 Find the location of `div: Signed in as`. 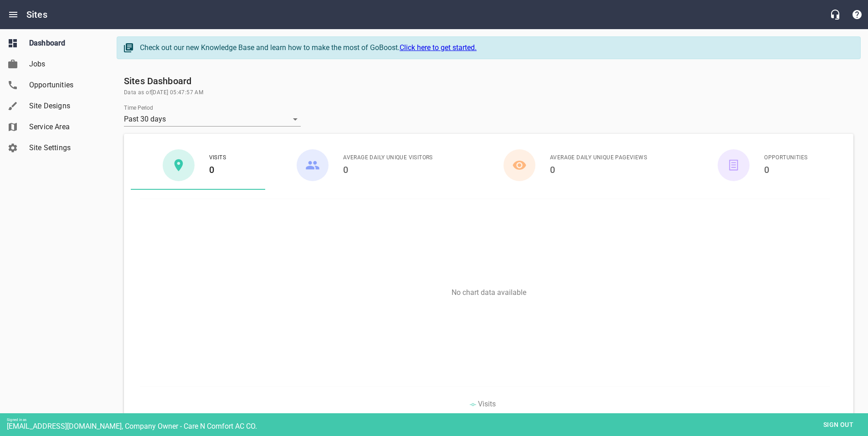

div: Signed in as is located at coordinates (437, 419).